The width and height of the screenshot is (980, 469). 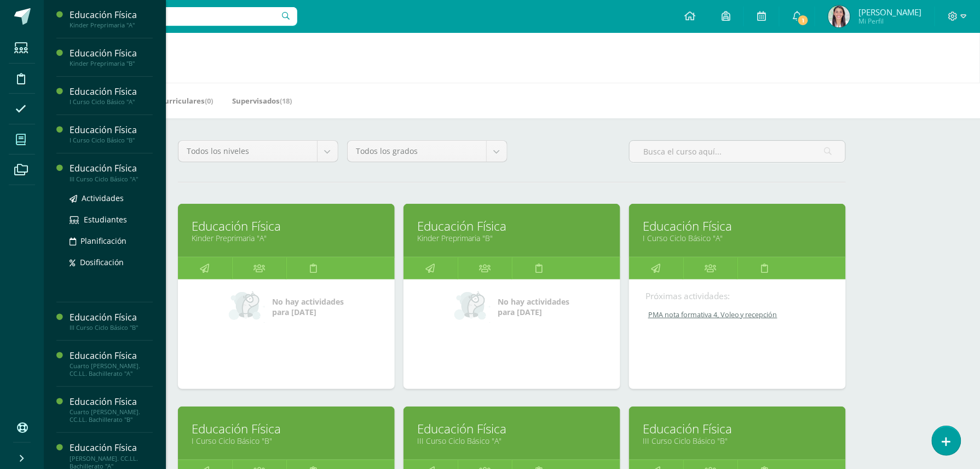 I want to click on a: I Curso Ciclo Básico "B", so click(x=286, y=441).